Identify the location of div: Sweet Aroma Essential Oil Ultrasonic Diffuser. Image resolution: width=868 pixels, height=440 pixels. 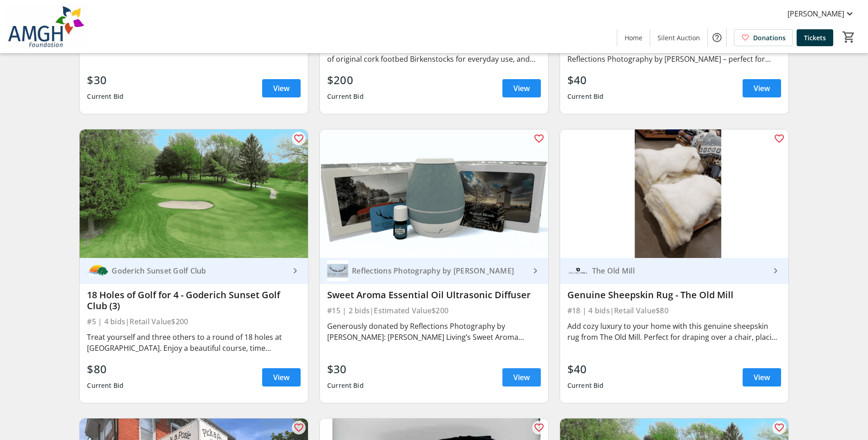
(434, 295).